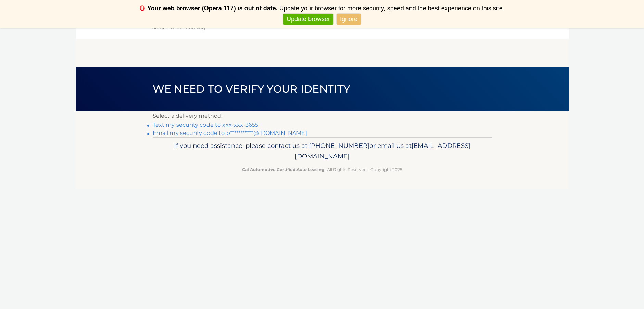 Image resolution: width=644 pixels, height=309 pixels. I want to click on p: - All Rights Reserved - Copyright 2025, so click(322, 170).